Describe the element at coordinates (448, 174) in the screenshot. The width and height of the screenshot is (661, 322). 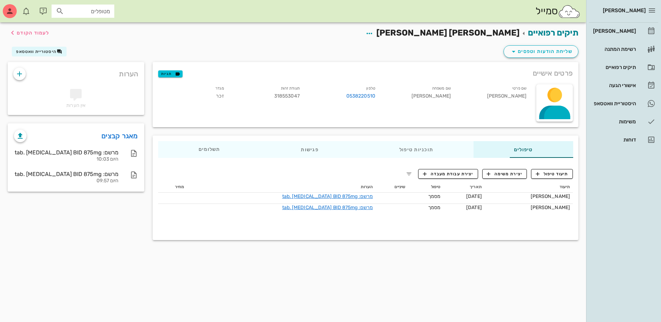
I see `span: יצירת עבודת מעבדה` at that location.